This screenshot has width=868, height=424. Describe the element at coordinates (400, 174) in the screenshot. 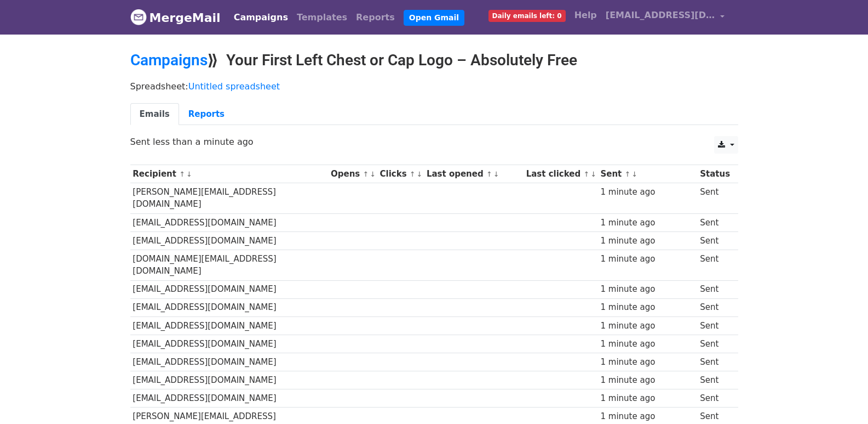

I see `th: Clicks` at that location.